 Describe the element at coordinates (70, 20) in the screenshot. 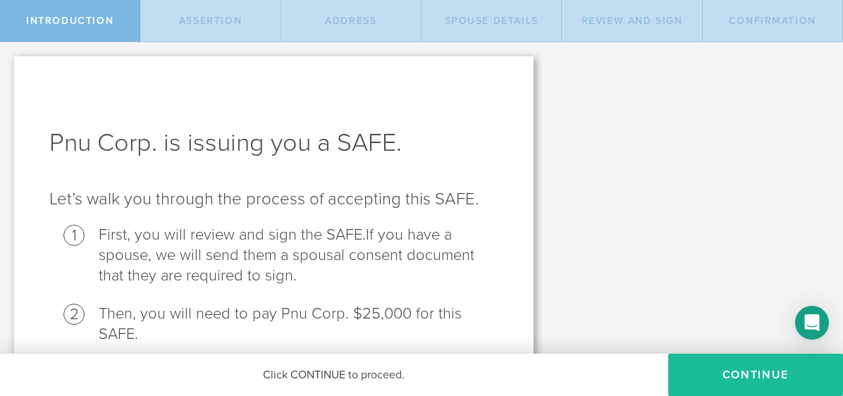

I see `span: Introduction` at that location.